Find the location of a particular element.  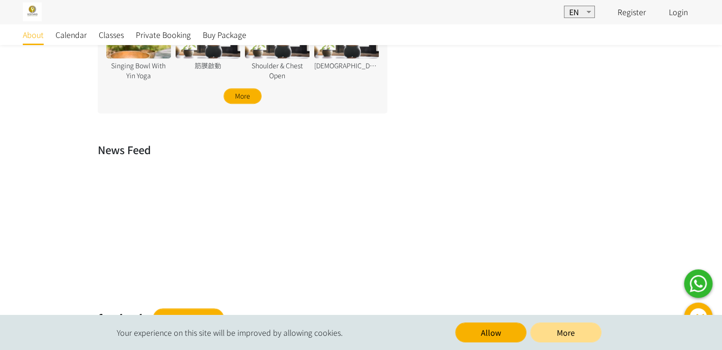

span: Buy Package is located at coordinates (224, 35).